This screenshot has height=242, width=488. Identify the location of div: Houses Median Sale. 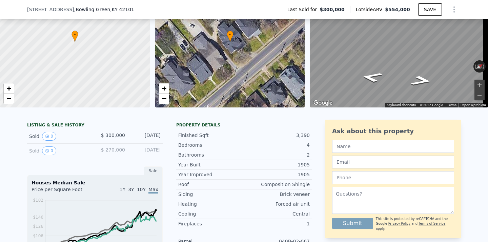
(95, 183).